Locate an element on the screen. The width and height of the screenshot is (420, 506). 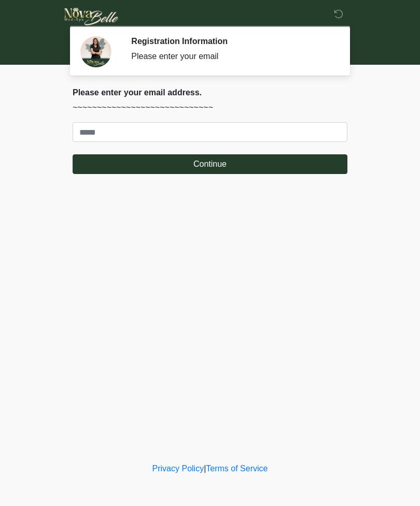
img: Novabelle medspa Logo is located at coordinates (91, 17).